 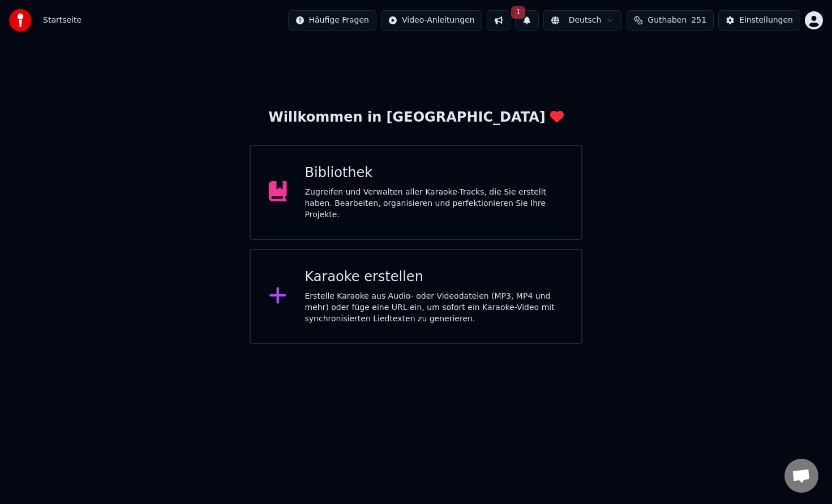 What do you see at coordinates (527, 20) in the screenshot?
I see `button: 1` at bounding box center [527, 20].